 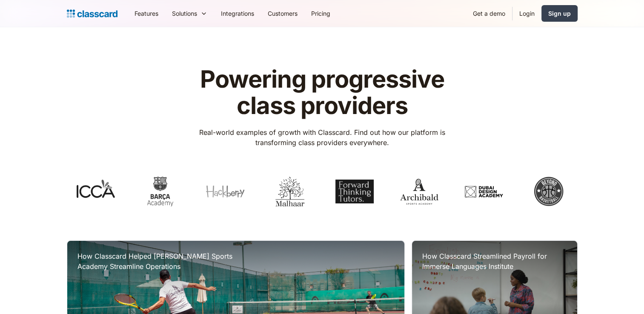 What do you see at coordinates (560, 13) in the screenshot?
I see `a: Sign up` at bounding box center [560, 13].